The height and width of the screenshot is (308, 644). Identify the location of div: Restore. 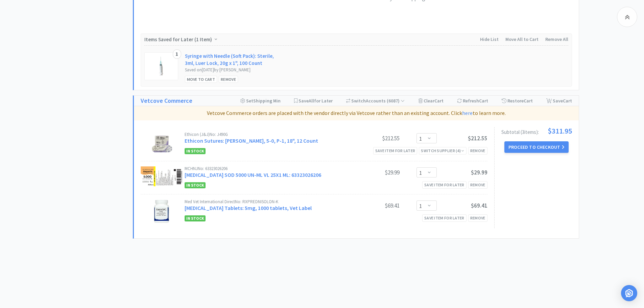
(517, 101).